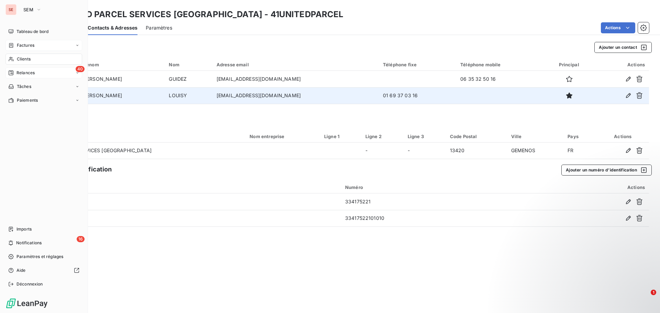 This screenshot has height=313, width=660. Describe the element at coordinates (25, 45) in the screenshot. I see `span: Factures` at that location.